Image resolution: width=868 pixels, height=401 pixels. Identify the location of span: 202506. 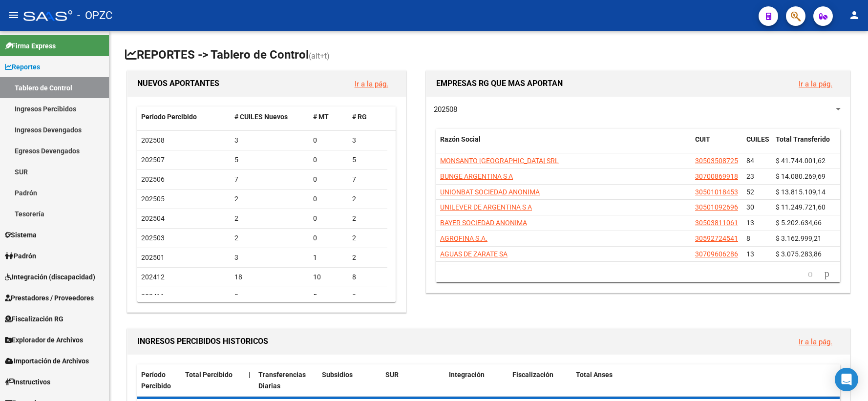
(153, 180).